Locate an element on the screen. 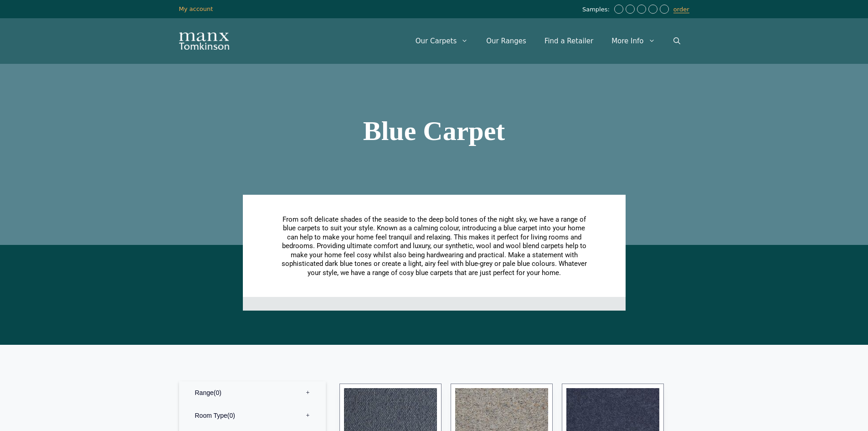 This screenshot has width=868, height=431. h1: Blue Carpet is located at coordinates (434, 131).